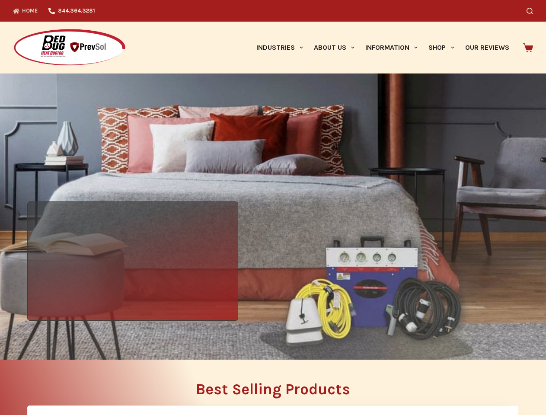 The image size is (546, 415). What do you see at coordinates (70, 48) in the screenshot?
I see `a: Prevsol/Bed Bug Heat Doctor` at bounding box center [70, 48].